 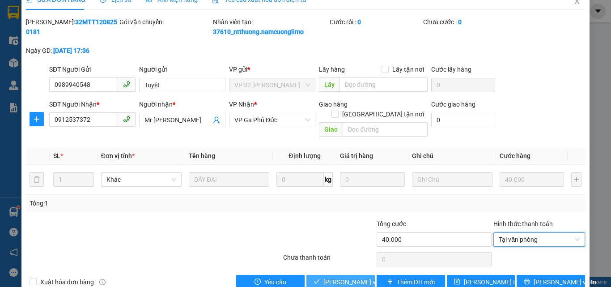 What do you see at coordinates (272, 85) in the screenshot?
I see `span: VP 32 Mạc Thái Tổ` at bounding box center [272, 85].